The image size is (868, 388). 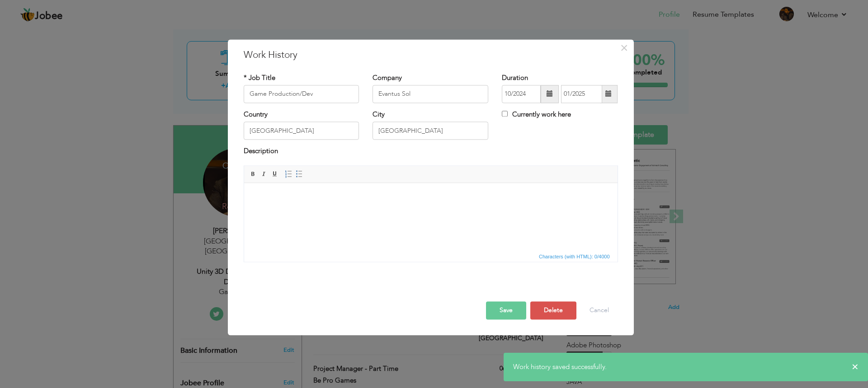 I want to click on input: Present, so click(x=581, y=94).